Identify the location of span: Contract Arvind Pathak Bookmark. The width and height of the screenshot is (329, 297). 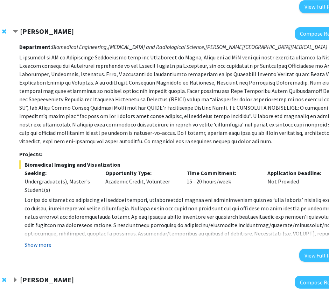
(15, 32).